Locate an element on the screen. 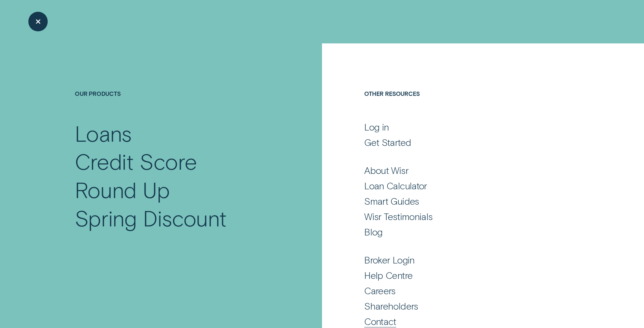  div: Wisr Testimonials is located at coordinates (398, 216).